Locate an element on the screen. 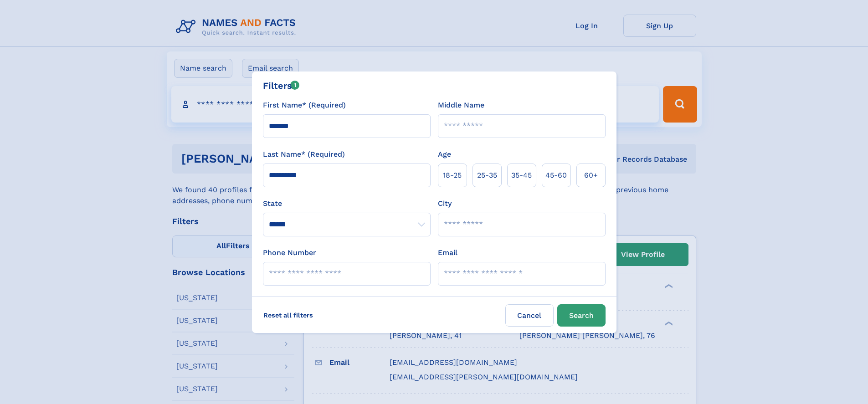  label: Cancel is located at coordinates (530, 316).